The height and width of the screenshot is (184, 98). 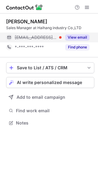 I want to click on button: save-profile-one-click, so click(x=50, y=68).